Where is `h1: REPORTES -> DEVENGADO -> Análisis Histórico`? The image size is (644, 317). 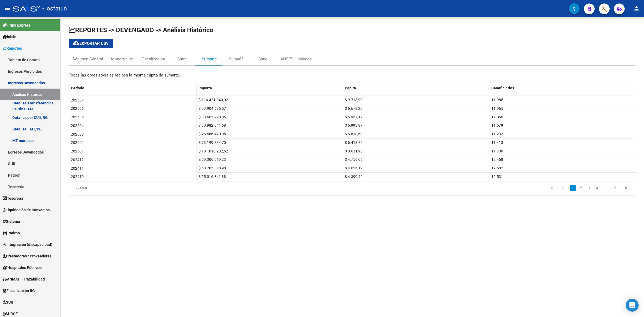
h1: REPORTES -> DEVENGADO -> Análisis Histórico is located at coordinates (352, 30).